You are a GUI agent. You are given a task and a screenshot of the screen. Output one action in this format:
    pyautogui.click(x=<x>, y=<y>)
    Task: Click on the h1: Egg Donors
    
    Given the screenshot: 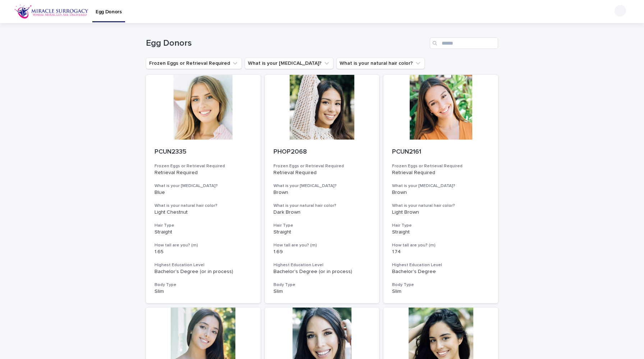 What is the action you would take?
    pyautogui.click(x=286, y=43)
    